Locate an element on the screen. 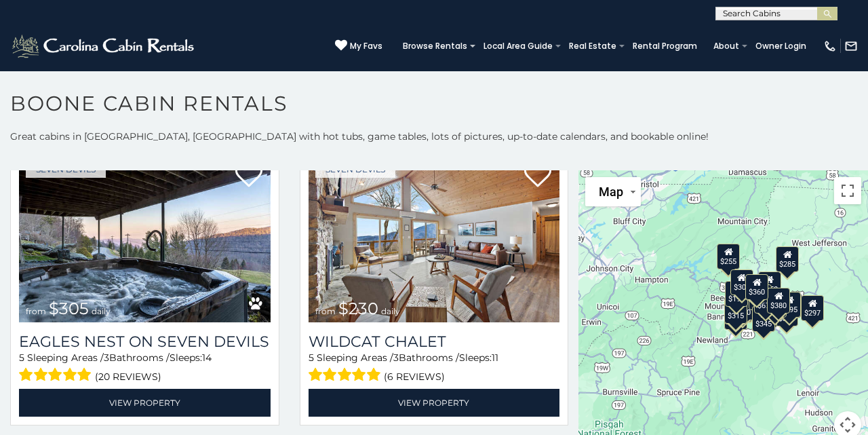 This screenshot has width=868, height=435. img: phone-regular-white.png is located at coordinates (830, 46).